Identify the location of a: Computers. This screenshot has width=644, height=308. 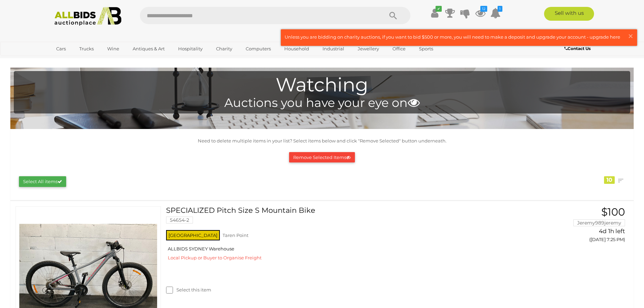
(258, 49).